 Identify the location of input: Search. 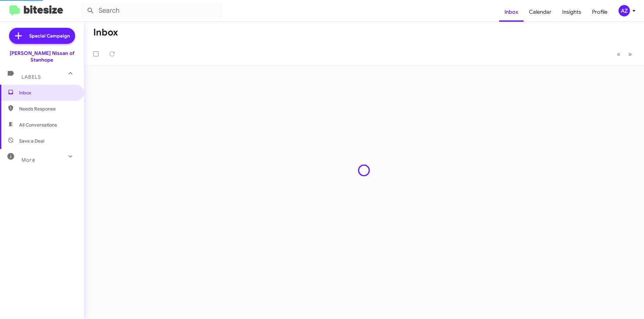
(151, 11).